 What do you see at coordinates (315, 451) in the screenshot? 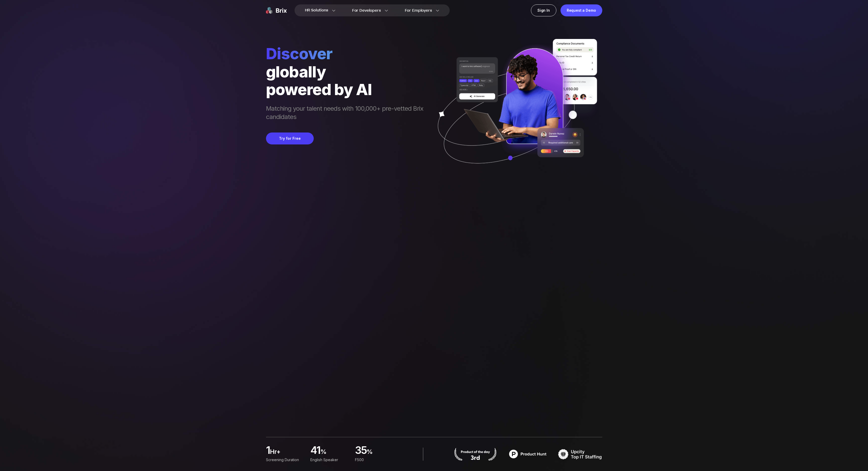
I see `span: 41` at bounding box center [315, 451].